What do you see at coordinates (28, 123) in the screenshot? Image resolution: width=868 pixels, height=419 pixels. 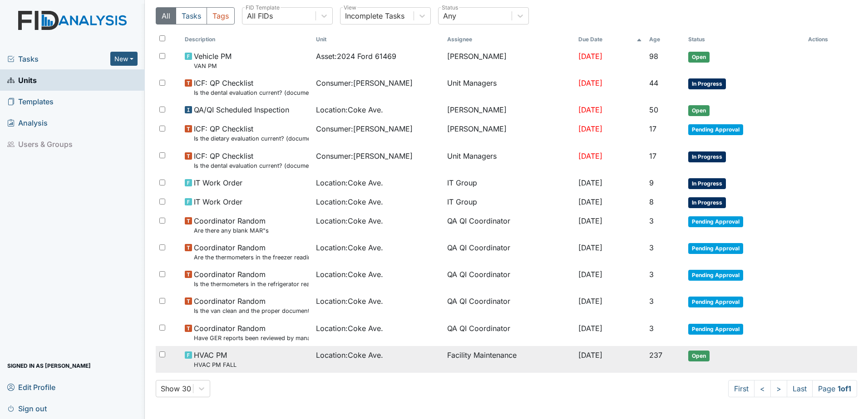 I see `span: Analysis` at bounding box center [28, 123].